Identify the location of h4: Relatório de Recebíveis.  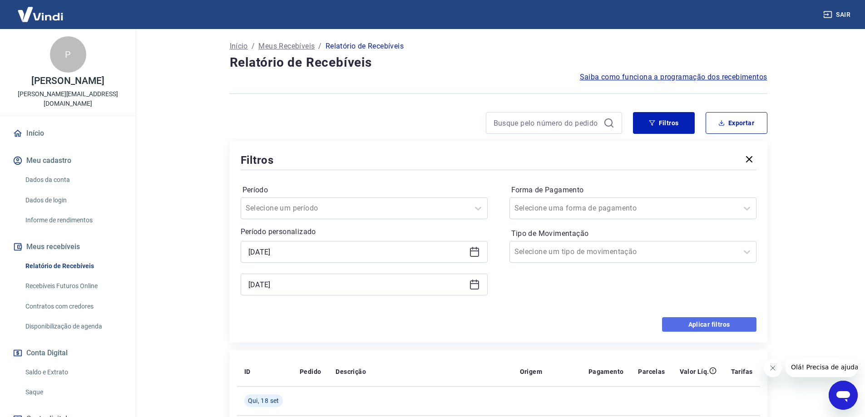
(499, 63).